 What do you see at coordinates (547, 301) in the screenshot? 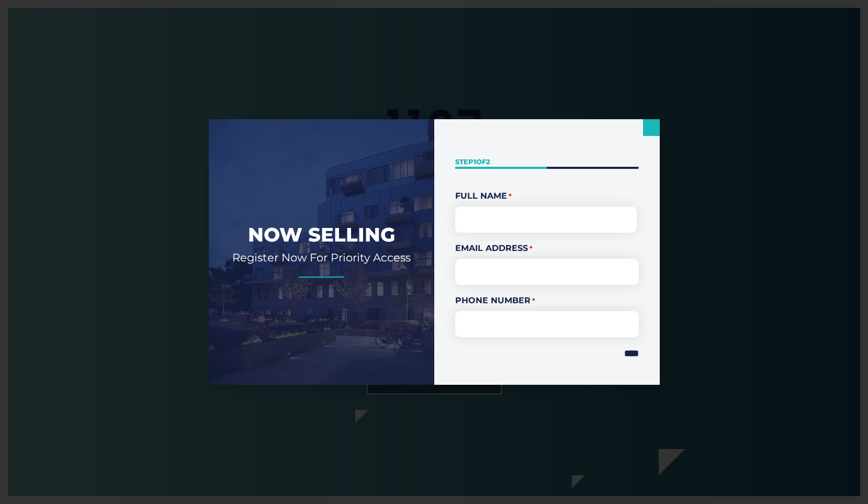
I see `label: Phone Number` at bounding box center [547, 301].